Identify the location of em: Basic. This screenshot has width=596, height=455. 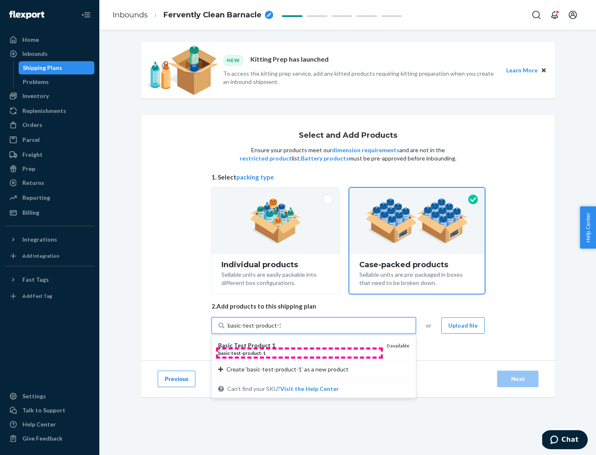
(225, 345).